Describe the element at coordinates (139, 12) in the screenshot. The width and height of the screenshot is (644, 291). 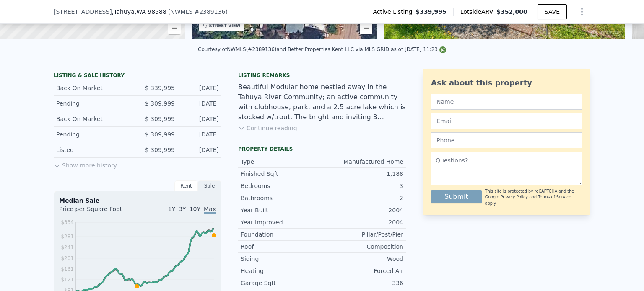
I see `span: , Tahuya` at that location.